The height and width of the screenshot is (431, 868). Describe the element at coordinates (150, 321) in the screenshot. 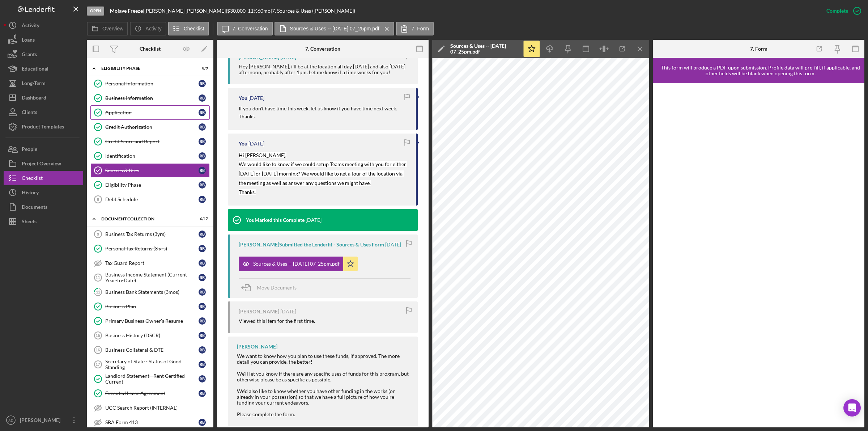

I see `a: Primary Business Owner's ResumeRB` at that location.